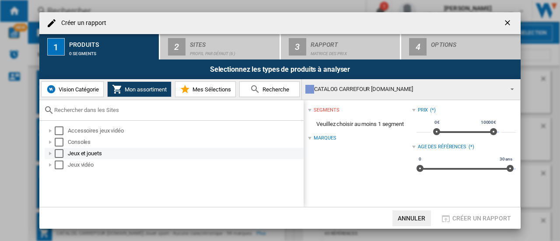 This screenshot has height=241, width=560. I want to click on span: Mes Sélections, so click(210, 89).